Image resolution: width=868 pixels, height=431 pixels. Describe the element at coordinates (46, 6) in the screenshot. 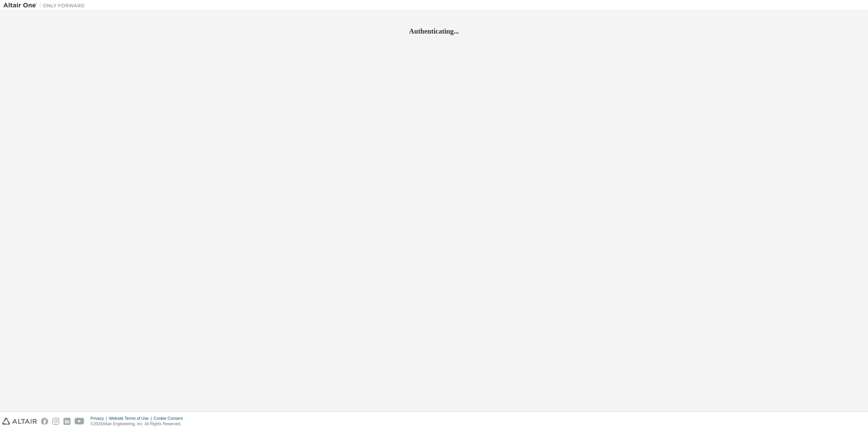

I see `img: Altair One` at that location.